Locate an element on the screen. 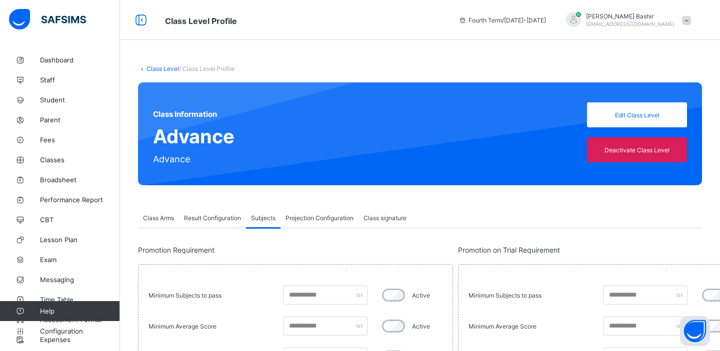  span: Result Configuration is located at coordinates (212, 218).